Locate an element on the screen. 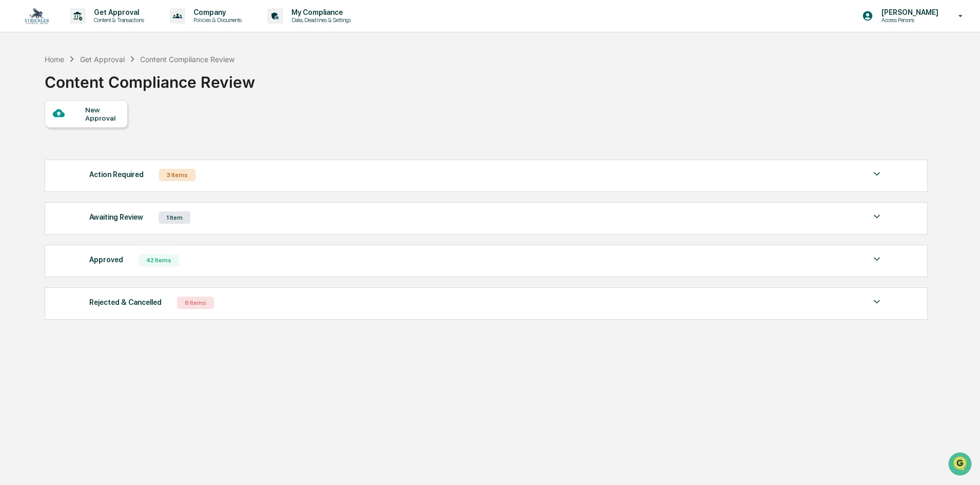  div: New Approval is located at coordinates (102, 114).